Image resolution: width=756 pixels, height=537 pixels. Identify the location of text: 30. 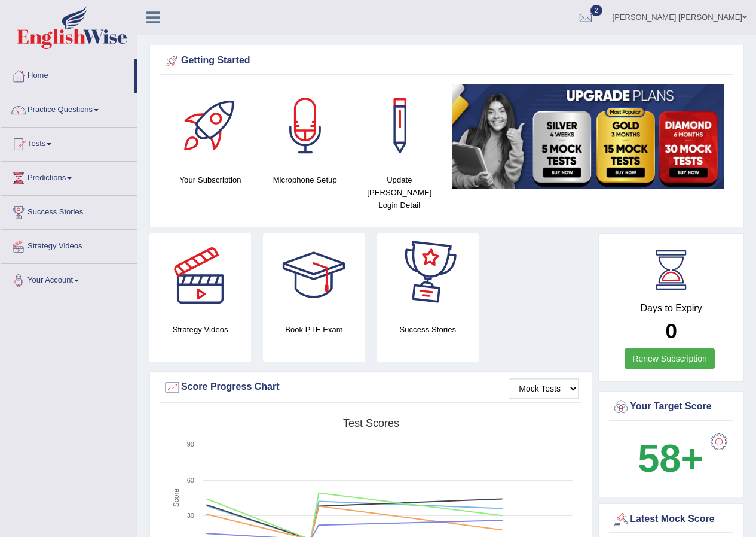
(191, 515).